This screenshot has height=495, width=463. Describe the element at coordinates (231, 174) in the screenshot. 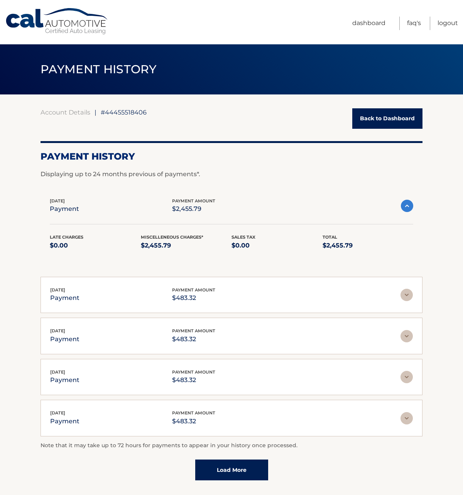

I see `p: Displaying up to 24 months previous of payments*.` at that location.